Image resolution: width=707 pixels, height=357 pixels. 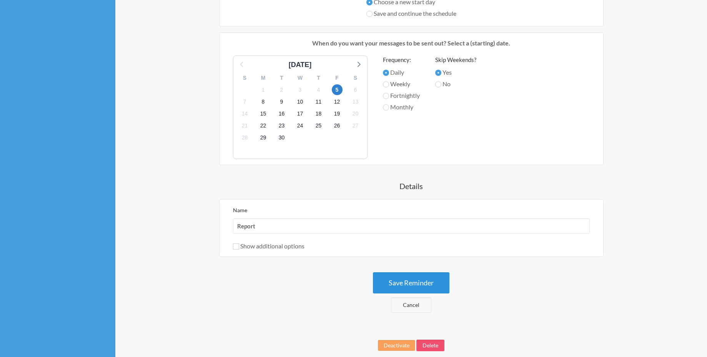 What do you see at coordinates (300, 126) in the screenshot?
I see `span: Friday, October 24, 2025` at bounding box center [300, 126].